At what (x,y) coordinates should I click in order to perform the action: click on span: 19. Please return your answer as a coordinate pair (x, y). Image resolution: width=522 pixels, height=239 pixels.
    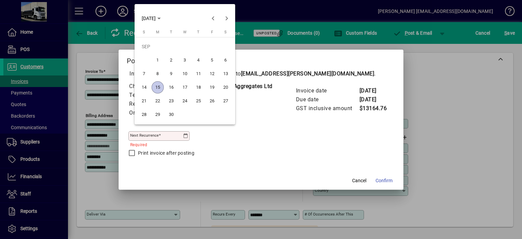
    Looking at the image, I should click on (212, 87).